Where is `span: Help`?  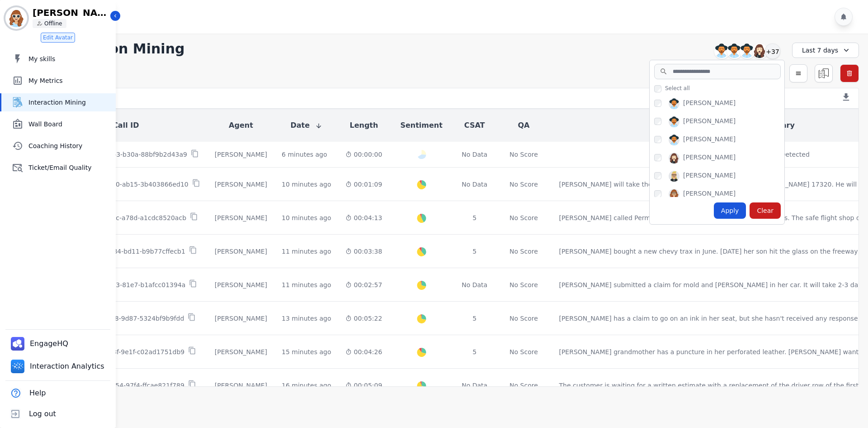
span: Help is located at coordinates (37, 393).